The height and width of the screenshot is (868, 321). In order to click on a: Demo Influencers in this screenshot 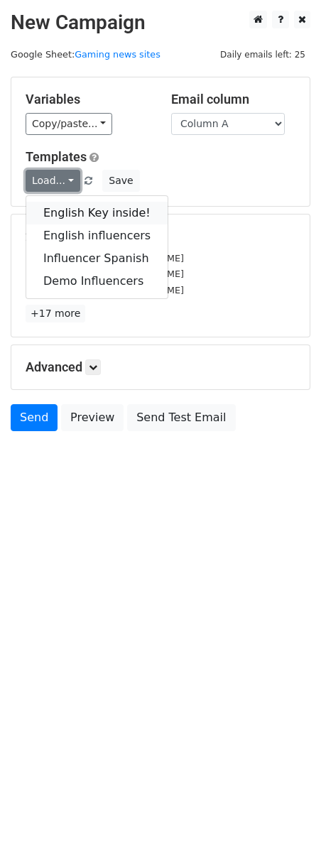, I will do `click(97, 282)`.